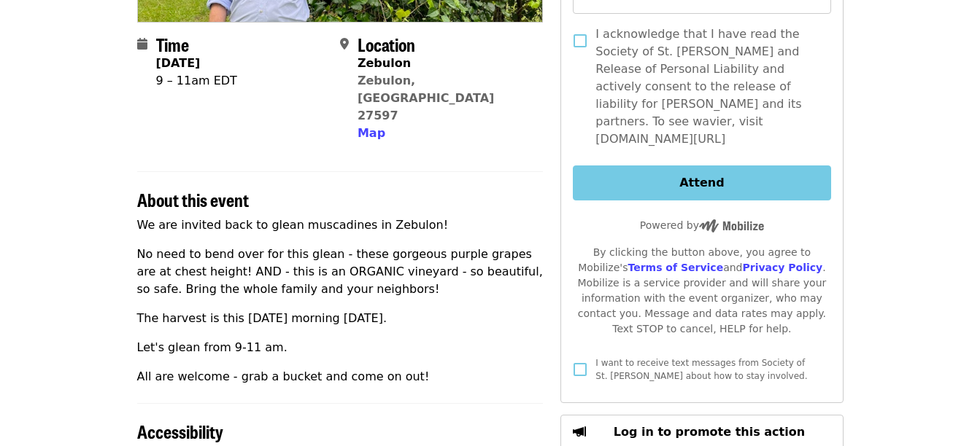 Image resolution: width=980 pixels, height=446 pixels. I want to click on strong: Zebulon, so click(384, 63).